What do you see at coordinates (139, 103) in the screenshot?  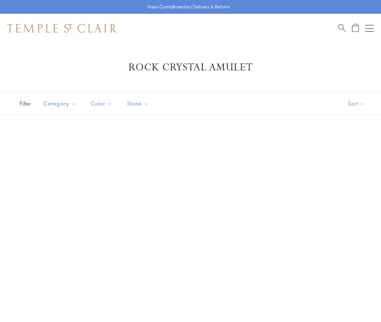 I see `span: Stone` at bounding box center [139, 103].